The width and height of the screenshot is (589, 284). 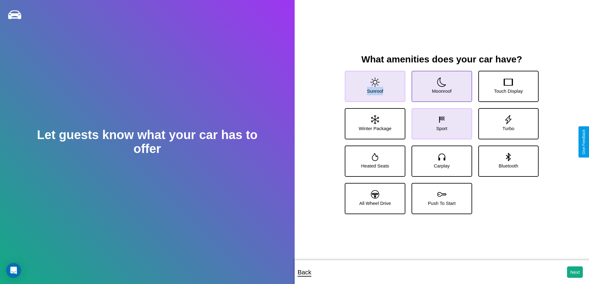 What do you see at coordinates (147, 142) in the screenshot?
I see `h2: Let guests know what your car has to offer` at bounding box center [147, 142].